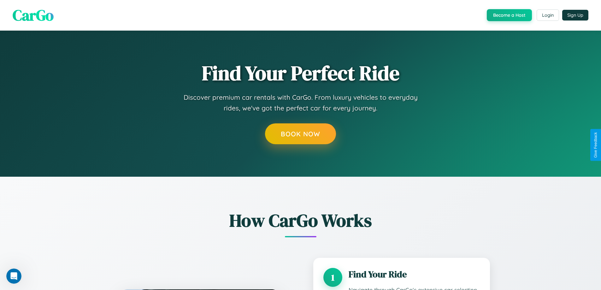 Image resolution: width=601 pixels, height=290 pixels. What do you see at coordinates (333, 277) in the screenshot?
I see `div: 1` at bounding box center [333, 277].